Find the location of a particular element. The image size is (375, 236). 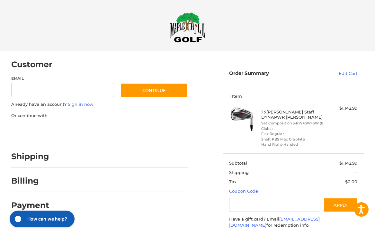

span: Shipping is located at coordinates (239, 172).